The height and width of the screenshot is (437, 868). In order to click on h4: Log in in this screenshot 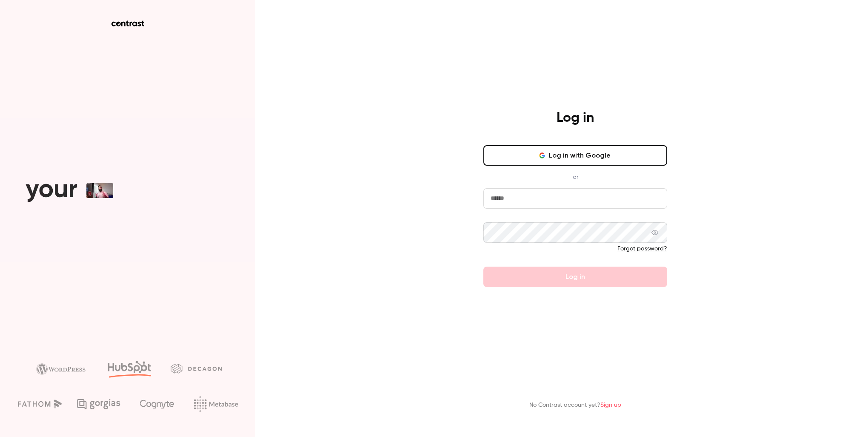, I will do `click(575, 118)`.